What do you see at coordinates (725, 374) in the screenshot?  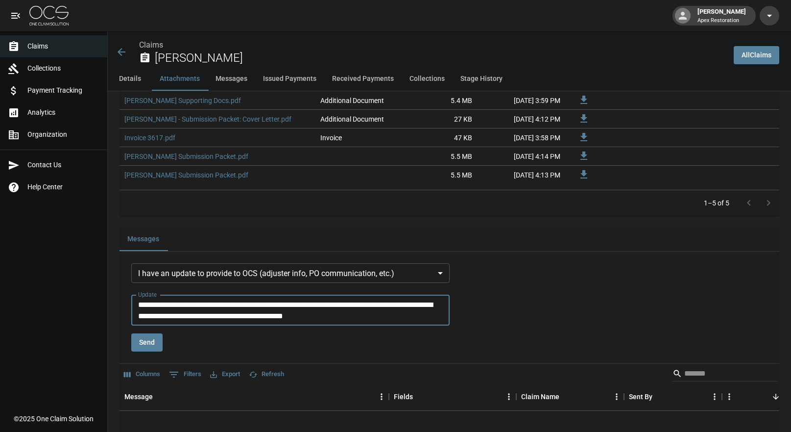 I see `div: Search` at bounding box center [725, 374].